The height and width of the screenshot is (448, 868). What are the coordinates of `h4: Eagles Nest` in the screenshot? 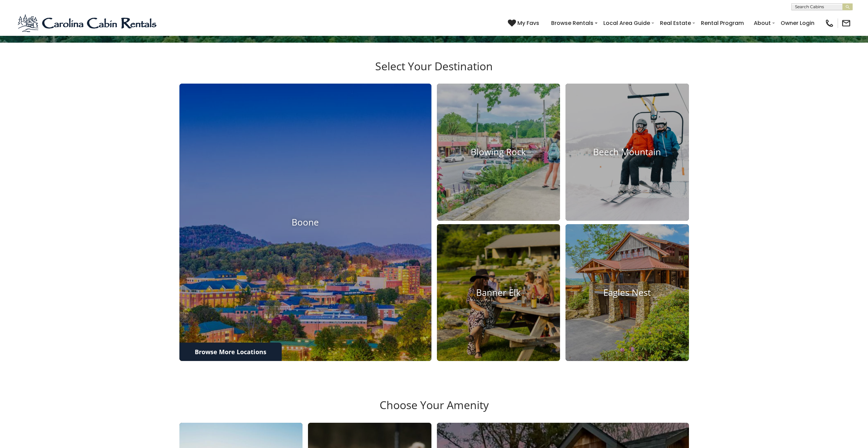 It's located at (627, 293).